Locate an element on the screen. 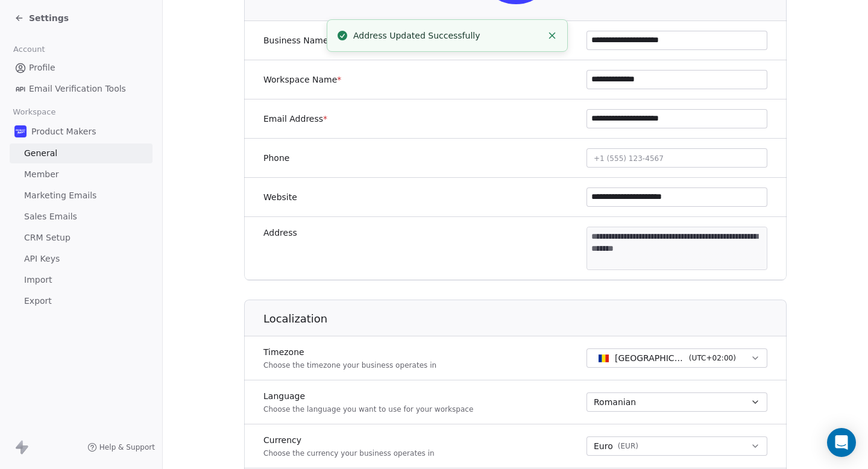 Image resolution: width=868 pixels, height=469 pixels. label: Website is located at coordinates (280, 197).